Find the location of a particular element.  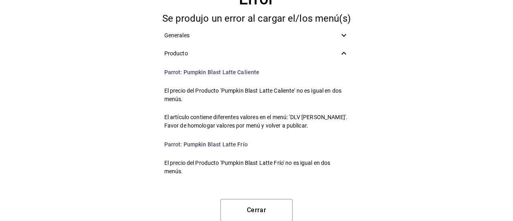

span: Generales is located at coordinates (252, 35).